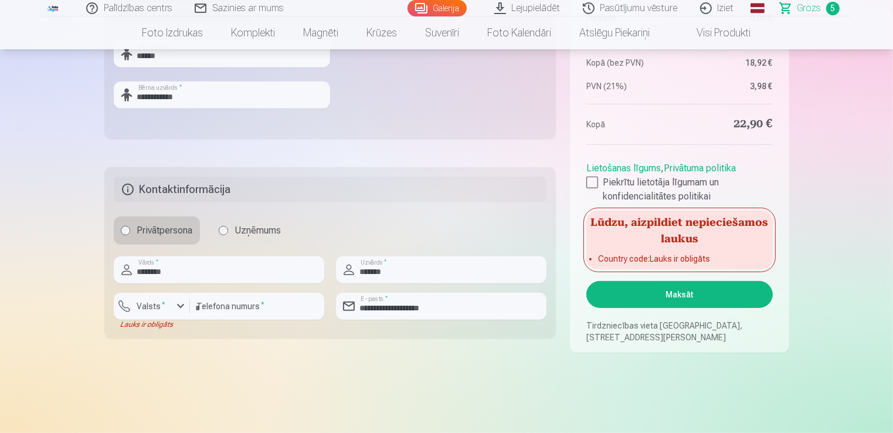  Describe the element at coordinates (630, 86) in the screenshot. I see `dt: PVN (21%)` at that location.